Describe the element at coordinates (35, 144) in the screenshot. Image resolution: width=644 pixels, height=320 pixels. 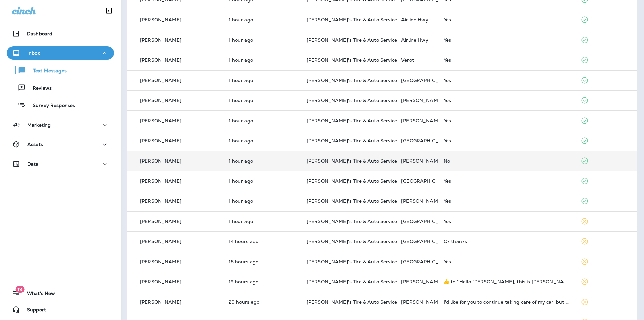
I see `p: Assets` at that location.